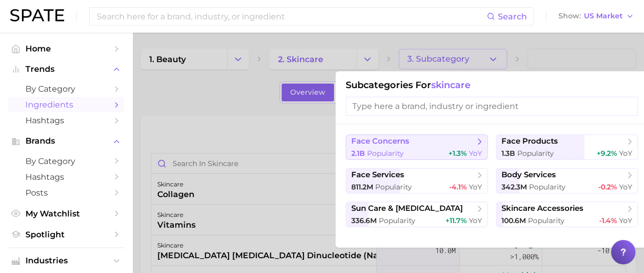  I want to click on a: Posts, so click(66, 193).